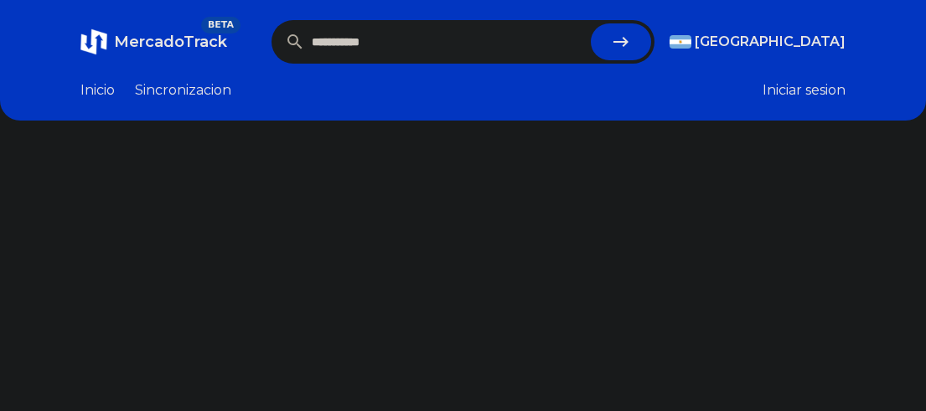 The height and width of the screenshot is (411, 926). I want to click on a: MercadoTrackBETA, so click(153, 42).